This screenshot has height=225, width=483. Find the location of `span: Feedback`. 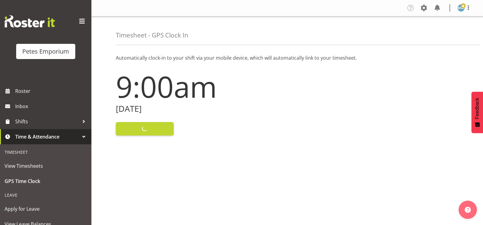

span: Feedback is located at coordinates (477, 109).